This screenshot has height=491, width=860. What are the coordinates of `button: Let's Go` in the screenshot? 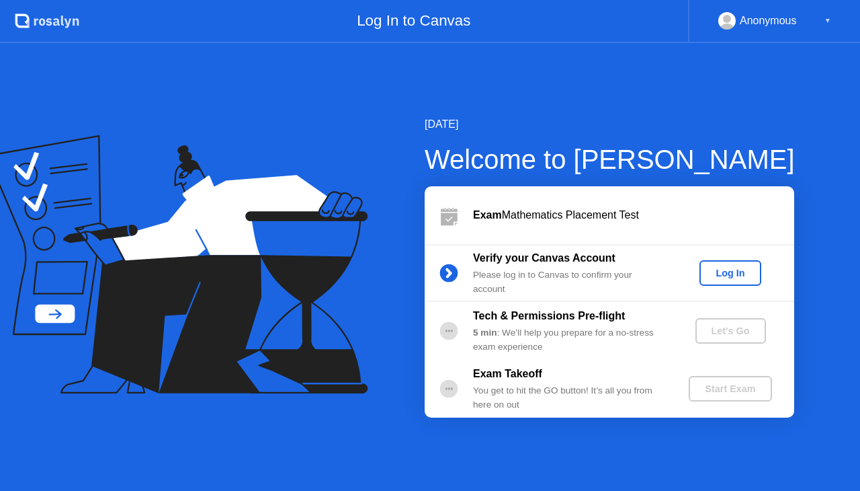 It's located at (731, 331).